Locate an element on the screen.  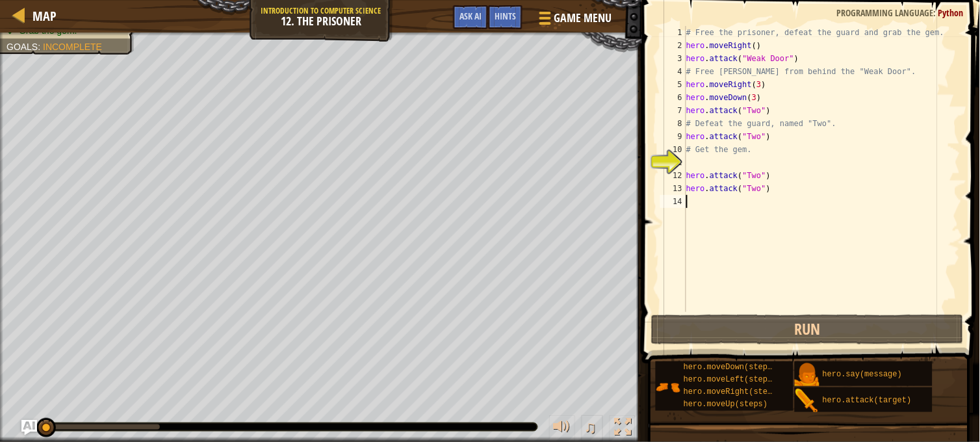
span: Python is located at coordinates (951, 12).